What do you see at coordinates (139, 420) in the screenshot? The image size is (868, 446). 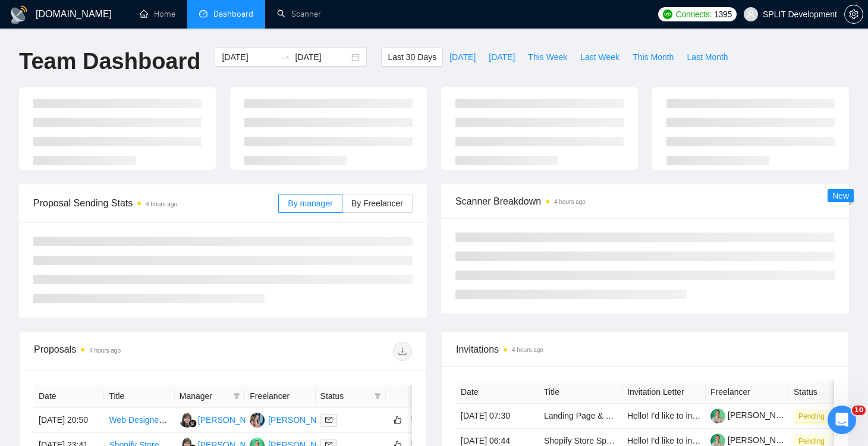 I see `td: Web Designer For Cinematic Landing Page` at bounding box center [139, 420].